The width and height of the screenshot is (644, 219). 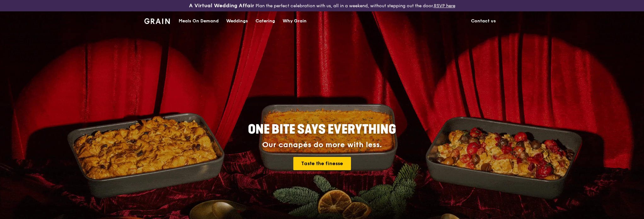 I want to click on h3: A Virtual Wedding Affair, so click(x=221, y=6).